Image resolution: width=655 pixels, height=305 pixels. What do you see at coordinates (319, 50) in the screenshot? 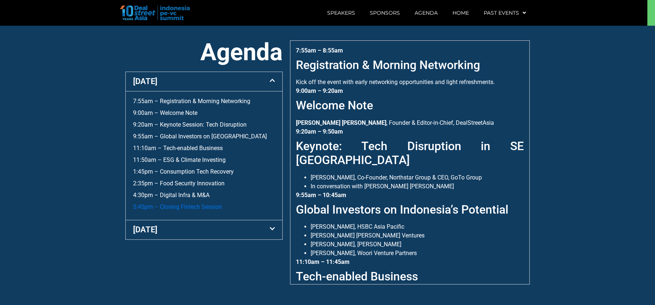
I see `strong: 7:55am – 8:55am` at bounding box center [319, 50].